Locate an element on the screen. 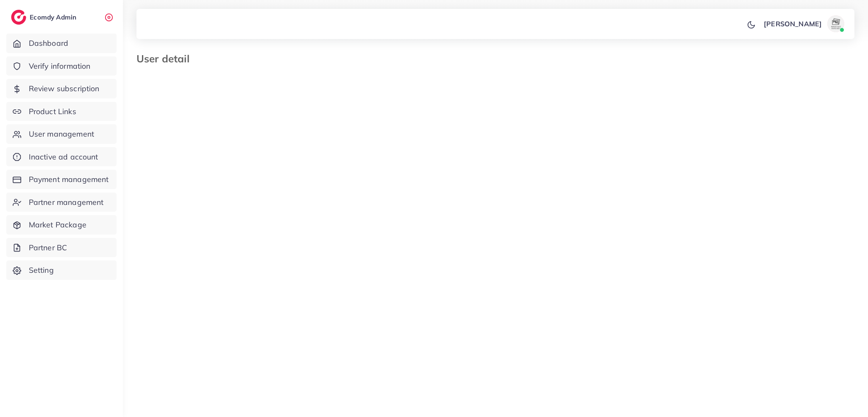  span: Dashboard is located at coordinates (49, 43).